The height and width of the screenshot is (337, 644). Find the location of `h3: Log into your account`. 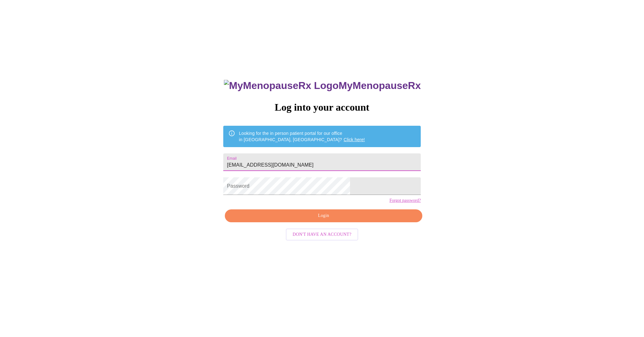

h3: Log into your account is located at coordinates (322, 107).